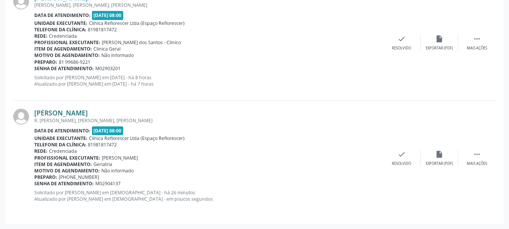 The height and width of the screenshot is (229, 509). Describe the element at coordinates (21, 117) in the screenshot. I see `img: img` at that location.